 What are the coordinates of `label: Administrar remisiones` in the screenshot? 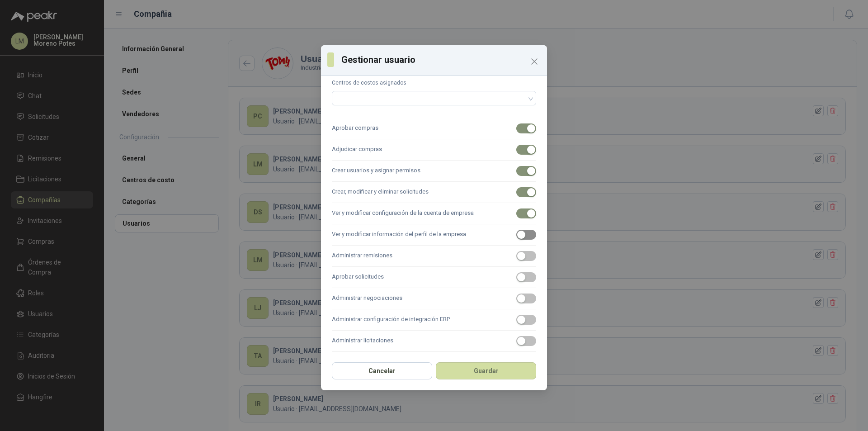 It's located at (434, 256).